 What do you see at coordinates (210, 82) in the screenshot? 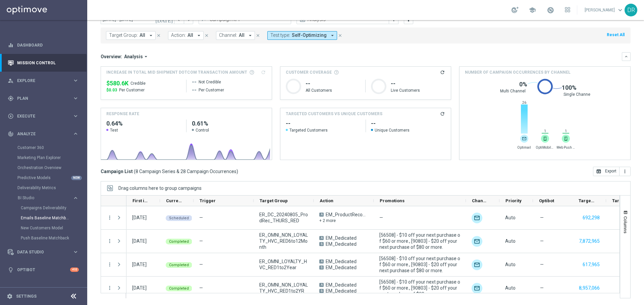
I see `span: Not Credible` at bounding box center [210, 82].